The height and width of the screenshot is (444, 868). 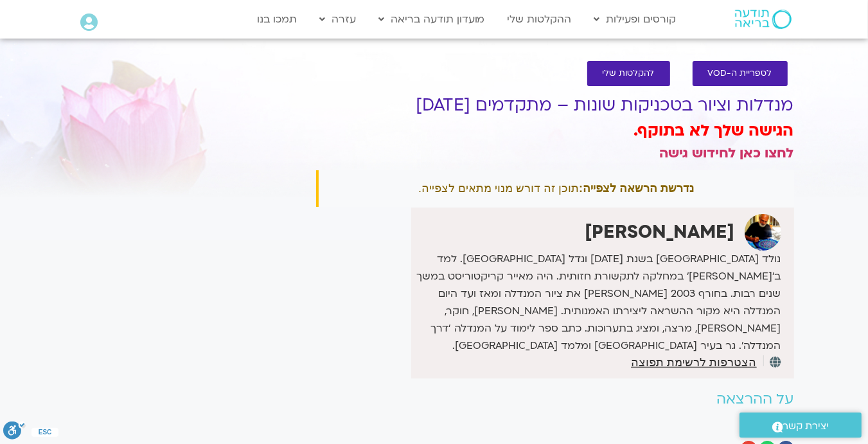 What do you see at coordinates (555, 131) in the screenshot?
I see `h3: הגישה שלך לא בתוקף.` at bounding box center [555, 131].